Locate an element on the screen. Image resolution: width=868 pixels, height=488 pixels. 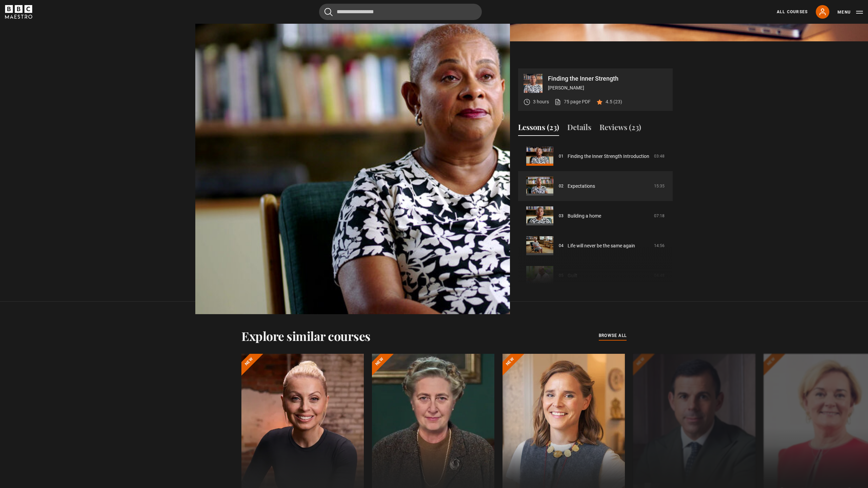
a: Finding the Inner Strength Introduction is located at coordinates (608, 156).